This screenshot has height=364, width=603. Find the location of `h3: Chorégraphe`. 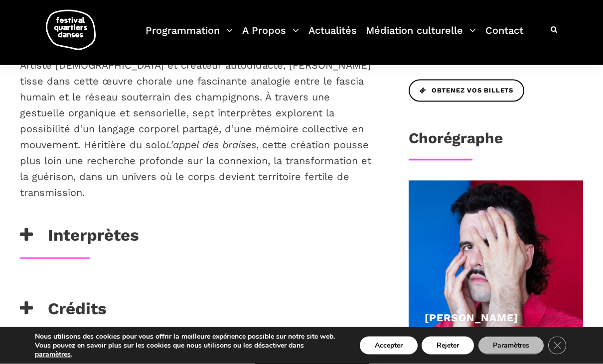

h3: Chorégraphe is located at coordinates (456, 142).